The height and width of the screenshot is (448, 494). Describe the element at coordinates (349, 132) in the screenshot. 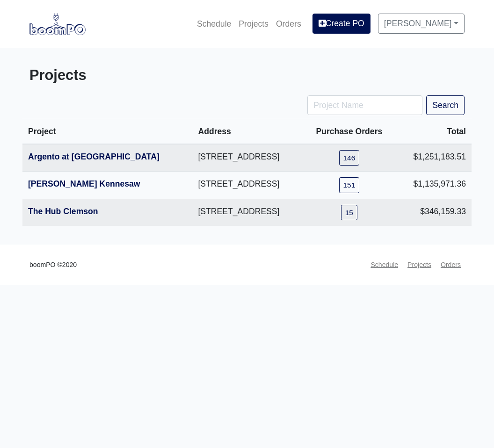

I see `th: Purchase Orders` at that location.